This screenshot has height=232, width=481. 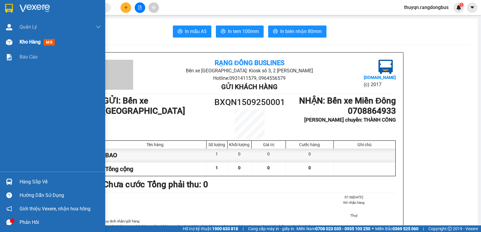 What do you see at coordinates (126, 8) in the screenshot?
I see `button: plus` at bounding box center [126, 8].